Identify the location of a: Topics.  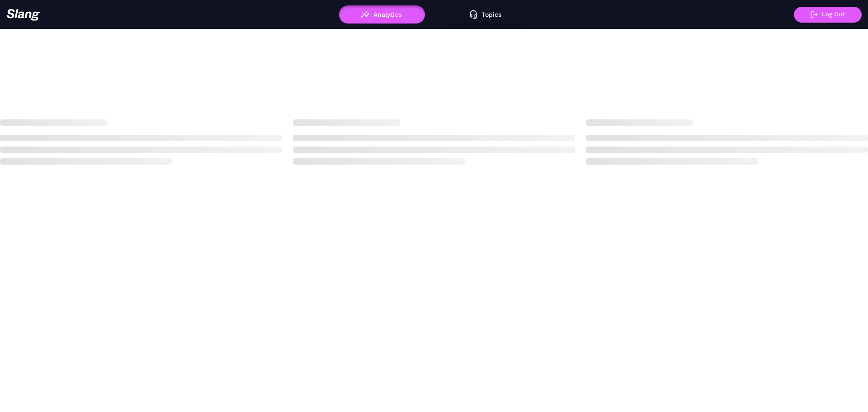
(486, 14).